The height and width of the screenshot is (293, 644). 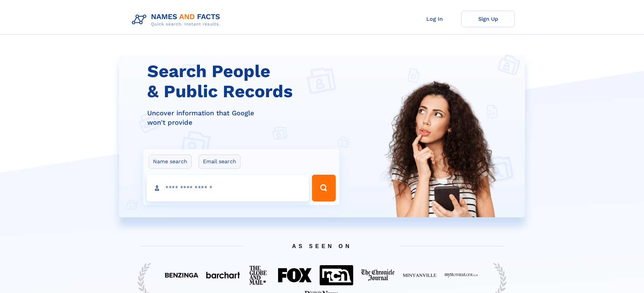 What do you see at coordinates (378, 275) in the screenshot?
I see `img: Featured on The Chronicle Journal` at bounding box center [378, 275].